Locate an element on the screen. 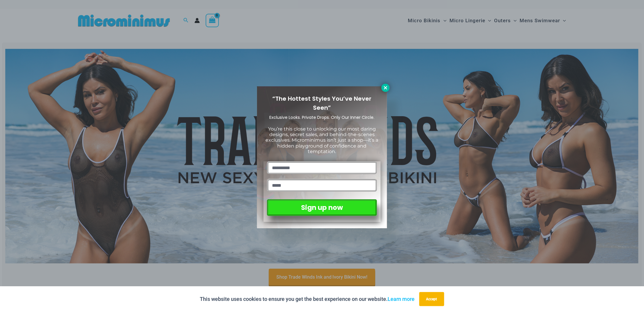 This screenshot has width=644, height=312. span: You’re this close to unlocking our most daring designs, secret sales, and behind-the-scenes exclu... is located at coordinates (322, 140).